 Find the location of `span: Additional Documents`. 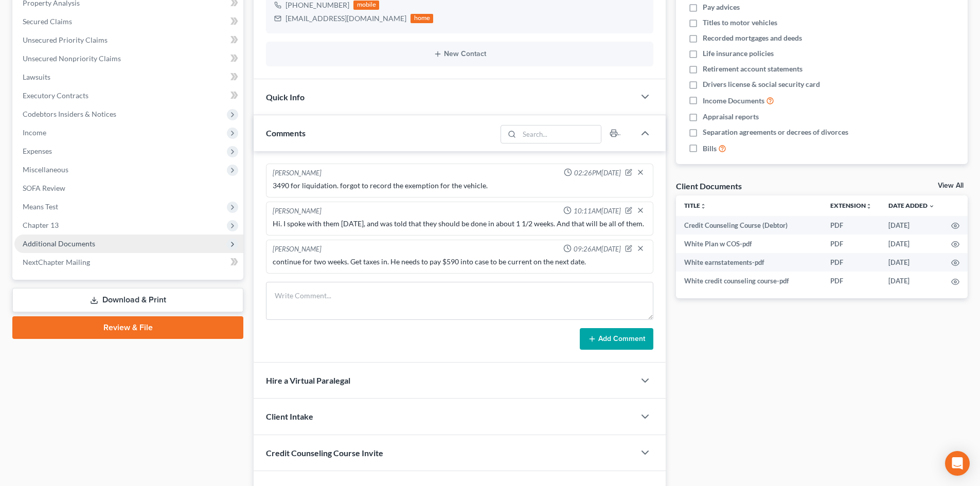

span: Additional Documents is located at coordinates (59, 243).